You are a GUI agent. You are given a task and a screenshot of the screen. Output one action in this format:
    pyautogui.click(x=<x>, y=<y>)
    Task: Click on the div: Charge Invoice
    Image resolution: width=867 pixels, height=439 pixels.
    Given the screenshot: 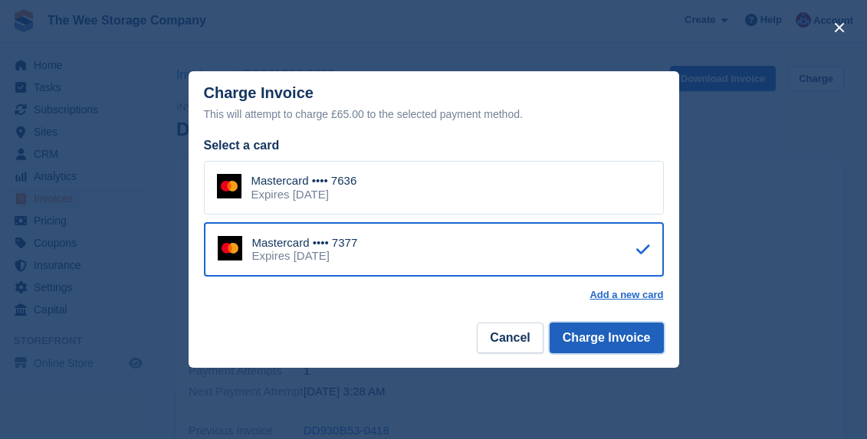 What is the action you would take?
    pyautogui.click(x=434, y=104)
    